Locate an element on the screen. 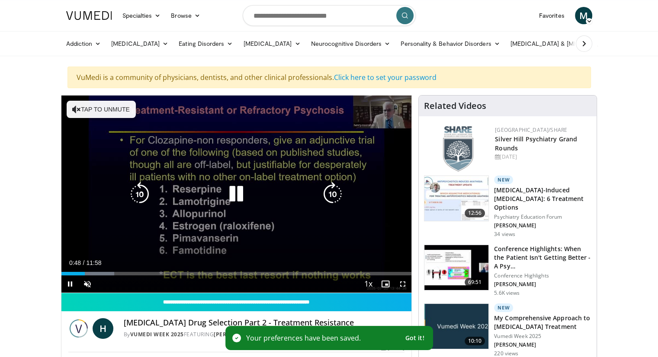  p: Conference Highlights is located at coordinates (543, 276).